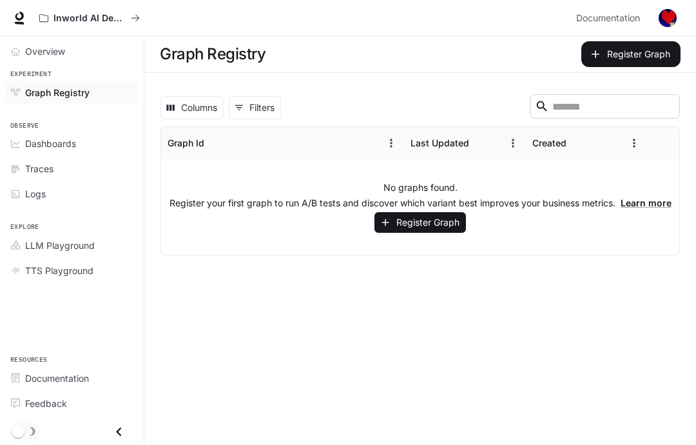 The height and width of the screenshot is (445, 696). Describe the element at coordinates (90, 18) in the screenshot. I see `p: Inworld AI Demos` at that location.